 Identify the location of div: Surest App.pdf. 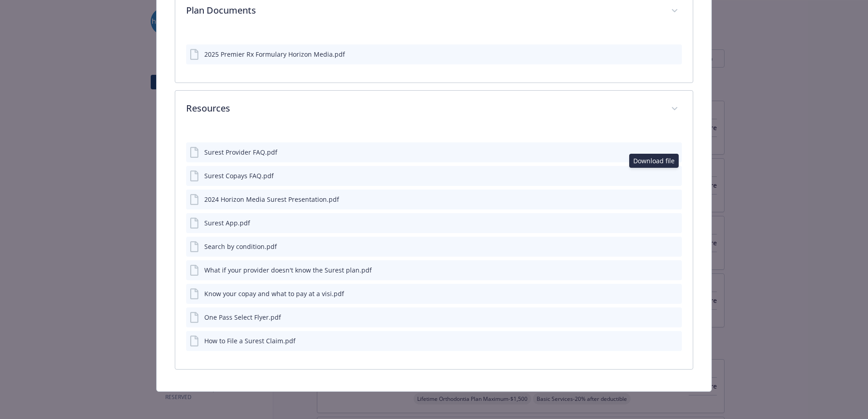
(227, 223).